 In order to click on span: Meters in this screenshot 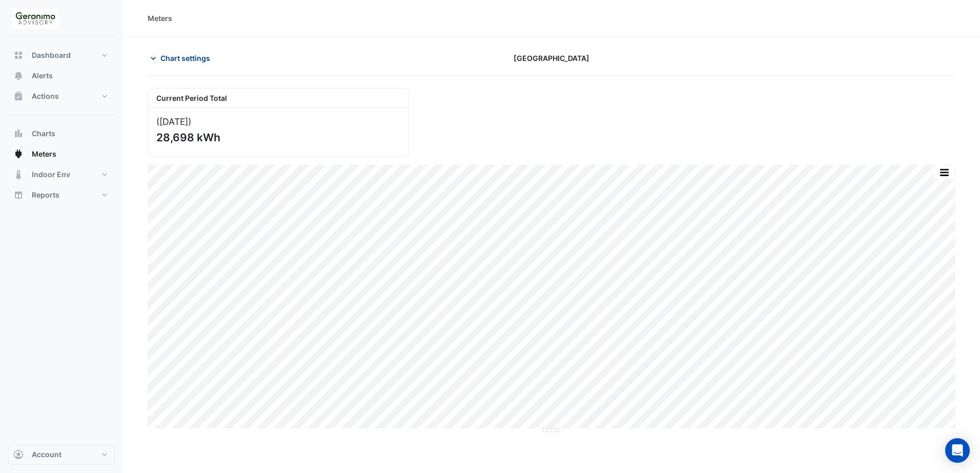, I will do `click(44, 154)`.